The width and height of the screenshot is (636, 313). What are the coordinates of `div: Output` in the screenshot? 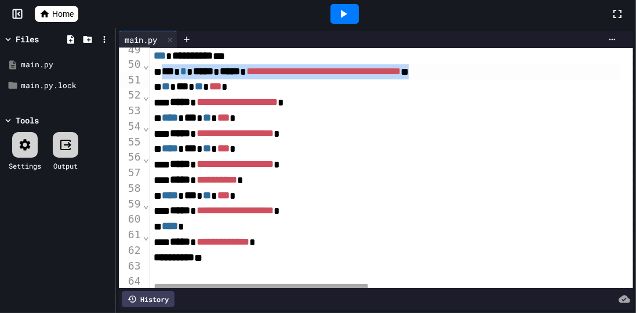 It's located at (65, 166).